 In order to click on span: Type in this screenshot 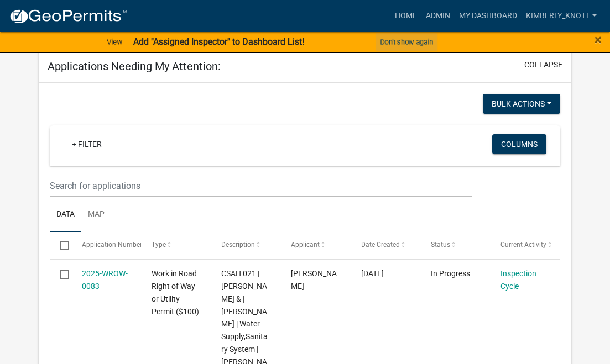, I will do `click(159, 245)`.